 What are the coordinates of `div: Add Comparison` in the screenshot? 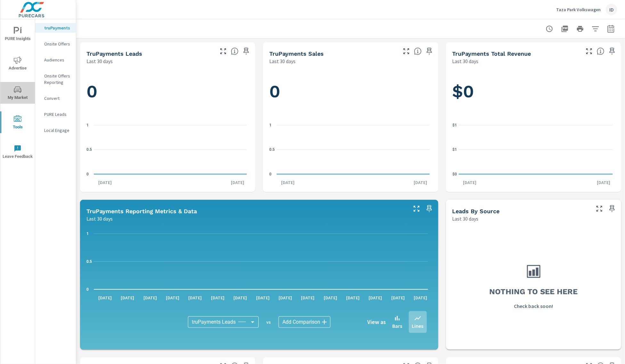 It's located at (304, 322).